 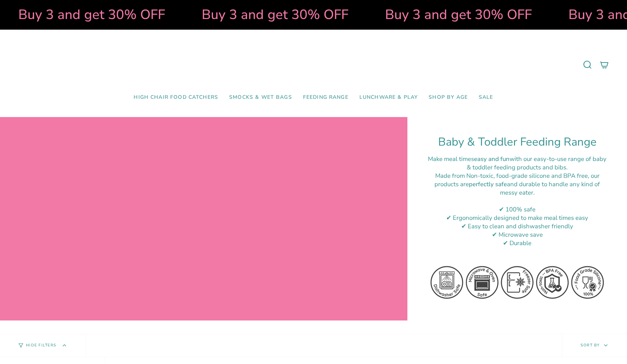 What do you see at coordinates (517, 184) in the screenshot?
I see `div: M` at bounding box center [517, 184].